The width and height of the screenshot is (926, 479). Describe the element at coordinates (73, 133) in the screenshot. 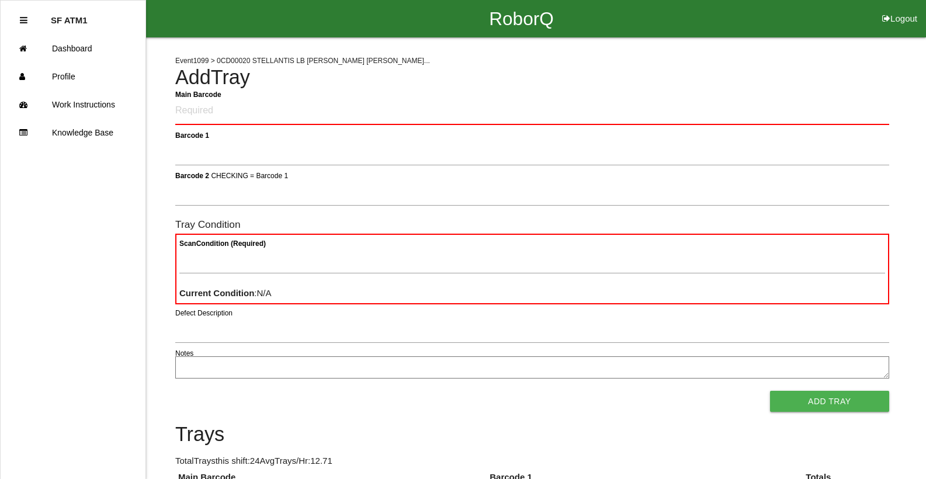

I see `a: Knowledge Base` at that location.